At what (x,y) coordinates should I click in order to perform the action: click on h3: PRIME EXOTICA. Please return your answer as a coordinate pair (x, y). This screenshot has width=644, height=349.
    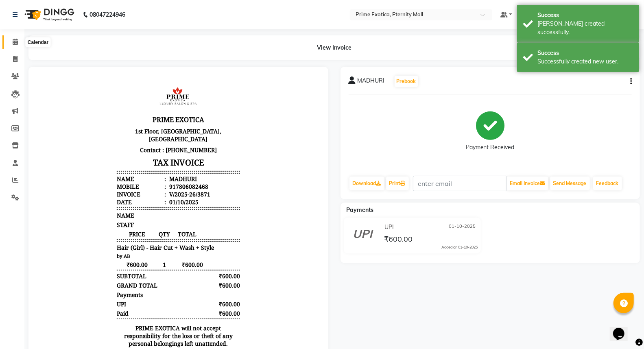
    Looking at the image, I should click on (142, 45).